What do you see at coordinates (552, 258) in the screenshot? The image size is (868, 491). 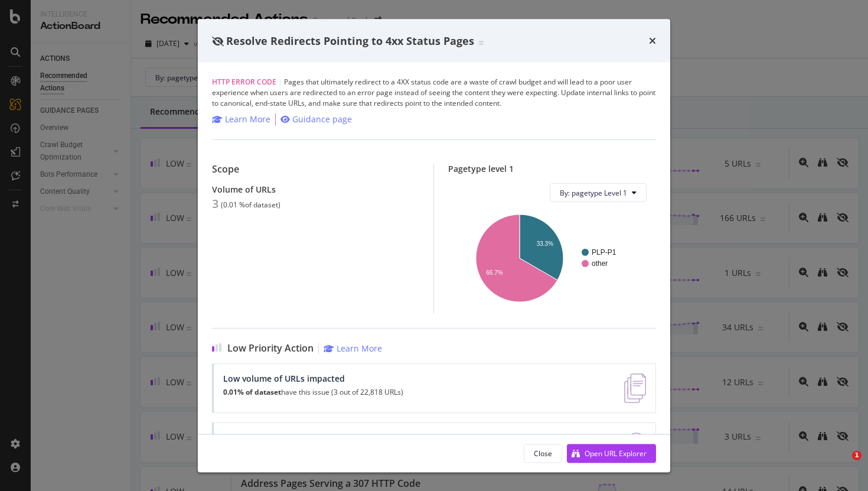 I see `div: A chart.` at bounding box center [552, 258].